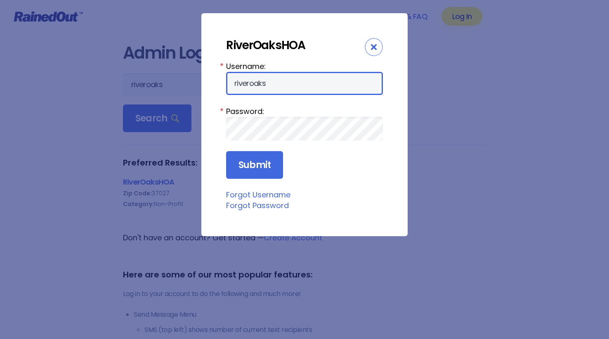 The width and height of the screenshot is (609, 339). Describe the element at coordinates (296, 45) in the screenshot. I see `div: RiverOaksHOA` at that location.